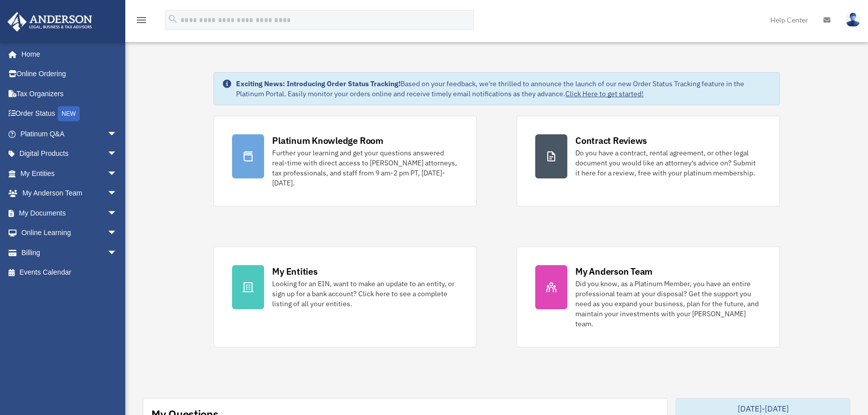 The image size is (868, 415). I want to click on i: search, so click(173, 19).